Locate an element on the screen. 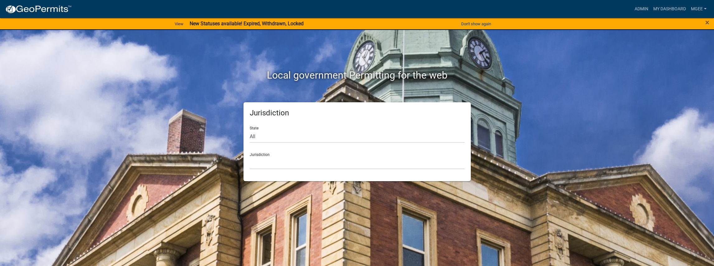 Image resolution: width=714 pixels, height=266 pixels. h2: Local government Permitting for the web is located at coordinates (357, 75).